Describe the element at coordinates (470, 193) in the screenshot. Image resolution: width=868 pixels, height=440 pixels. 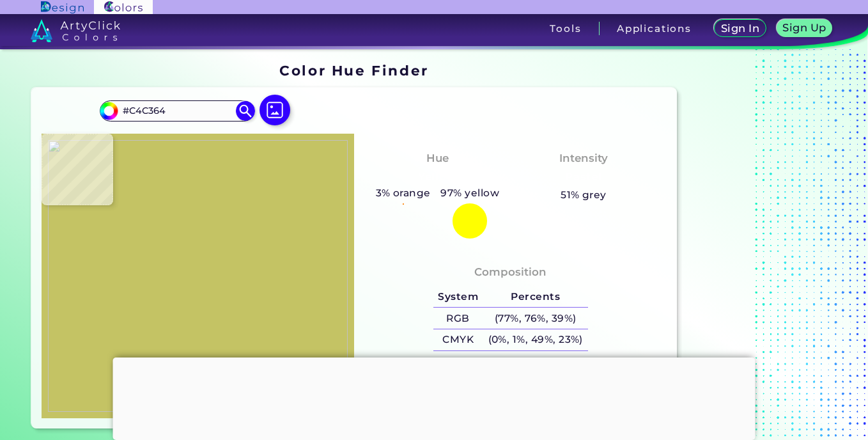
I see `h5: 97% yellow` at that location.